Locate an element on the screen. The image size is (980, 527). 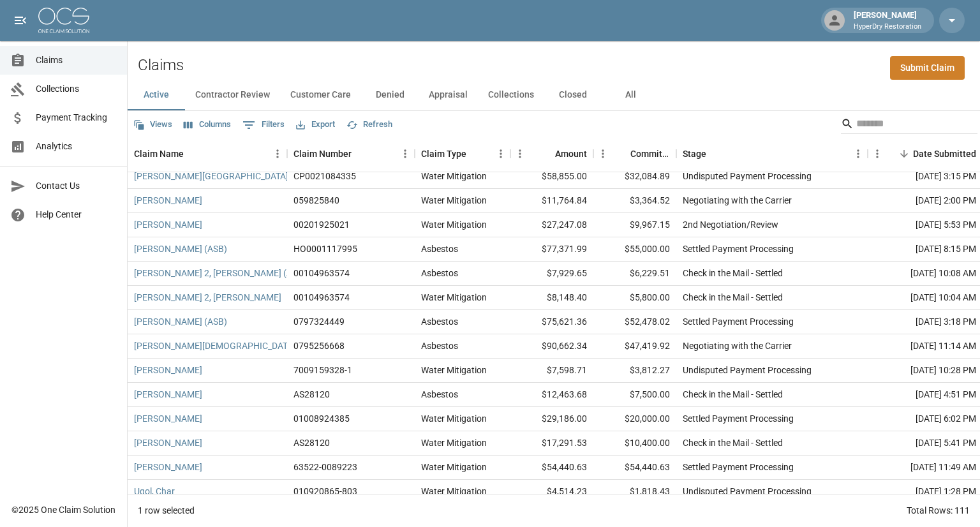
div: $58,855.00 is located at coordinates (552, 177).